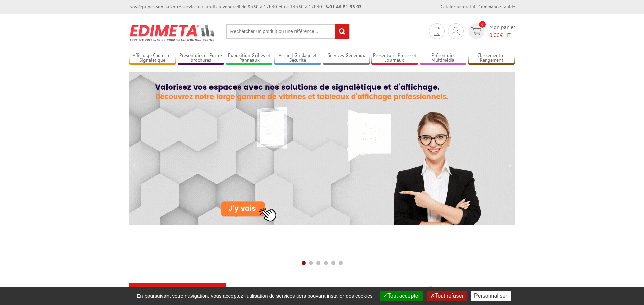  What do you see at coordinates (201, 58) in the screenshot?
I see `a: Présentoirs et Porte-brochures` at bounding box center [201, 58].